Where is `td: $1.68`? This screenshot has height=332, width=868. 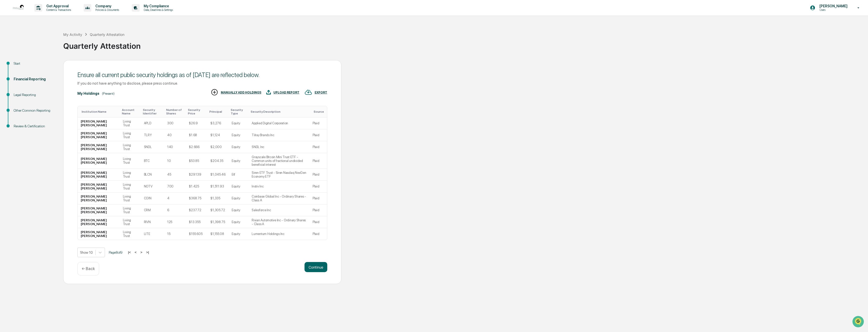 td: $1.68 is located at coordinates (197, 135).